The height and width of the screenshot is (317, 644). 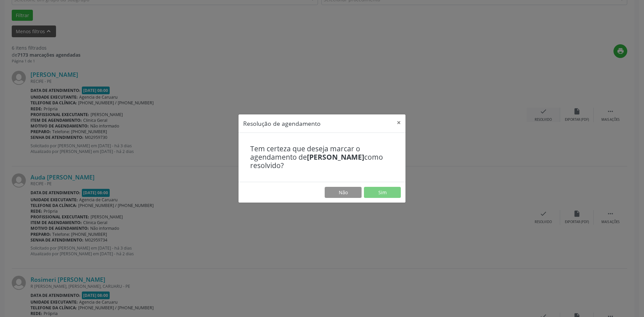 I want to click on h4: Tem certeza que deseja marcar o agendamento de como resolvido?, so click(x=322, y=158).